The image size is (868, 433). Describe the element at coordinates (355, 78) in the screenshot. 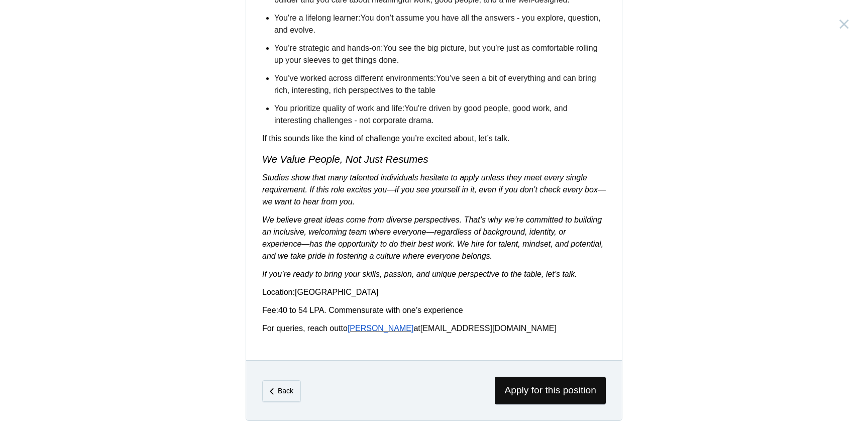

I see `span: You’ve worked across different environments:` at that location.